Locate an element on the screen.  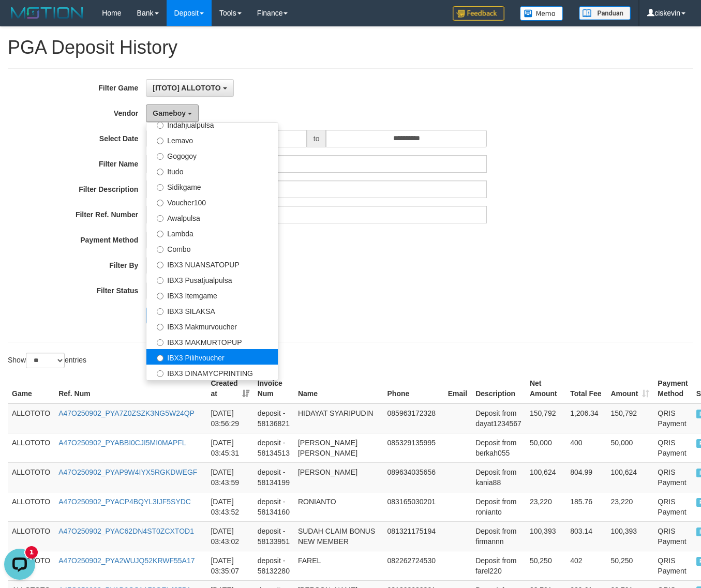
label: IBX3 Makmurvoucher is located at coordinates (212, 326).